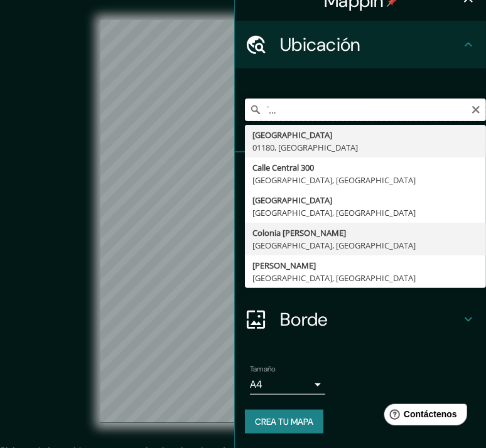  Describe the element at coordinates (361, 319) in the screenshot. I see `div: Borde` at that location.